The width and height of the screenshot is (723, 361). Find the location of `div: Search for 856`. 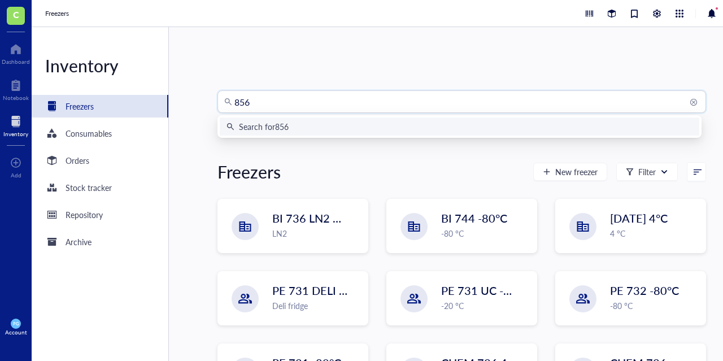

div: Search for 856 is located at coordinates (264, 127).